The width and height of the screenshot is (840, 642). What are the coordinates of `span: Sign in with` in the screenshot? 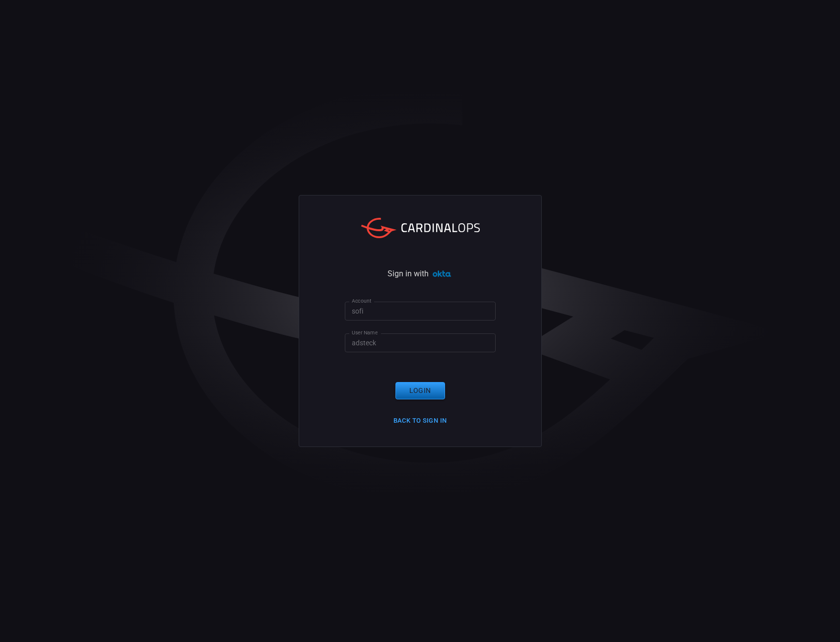 It's located at (408, 274).